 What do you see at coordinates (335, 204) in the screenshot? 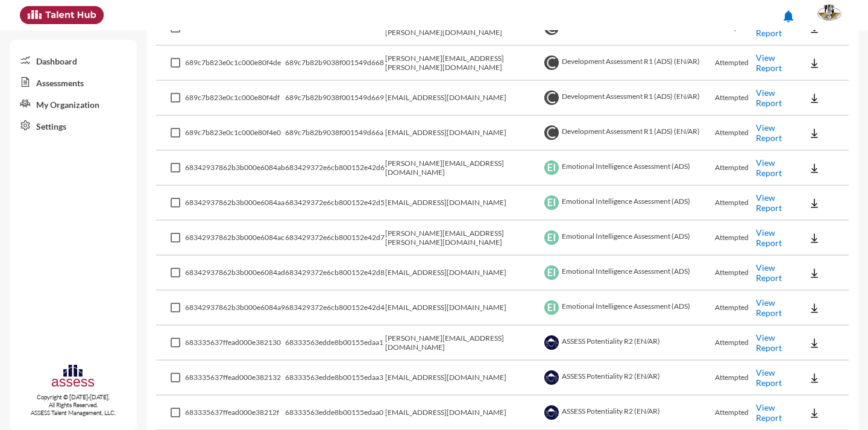
I see `td: 683429372e6cb800152e42d5` at bounding box center [335, 204].